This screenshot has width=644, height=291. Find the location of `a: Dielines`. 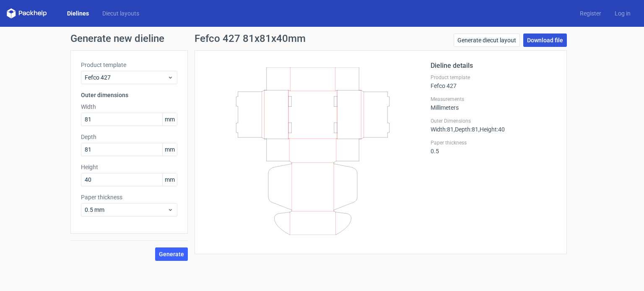

a: Dielines is located at coordinates (78, 14).